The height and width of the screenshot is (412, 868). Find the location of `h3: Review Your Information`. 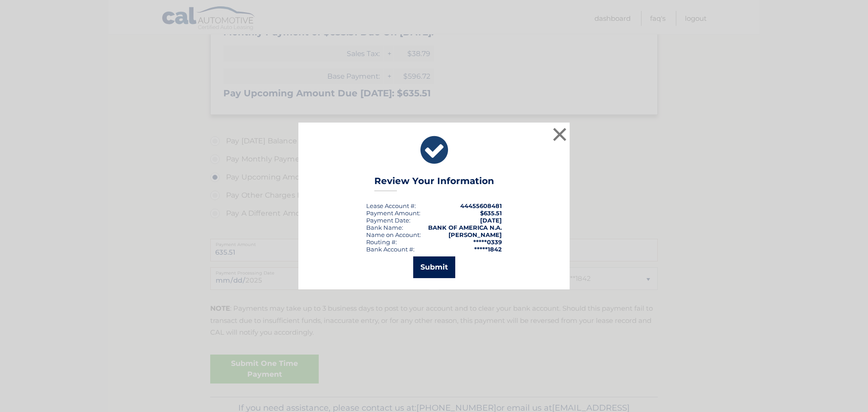

h3: Review Your Information is located at coordinates (434, 183).